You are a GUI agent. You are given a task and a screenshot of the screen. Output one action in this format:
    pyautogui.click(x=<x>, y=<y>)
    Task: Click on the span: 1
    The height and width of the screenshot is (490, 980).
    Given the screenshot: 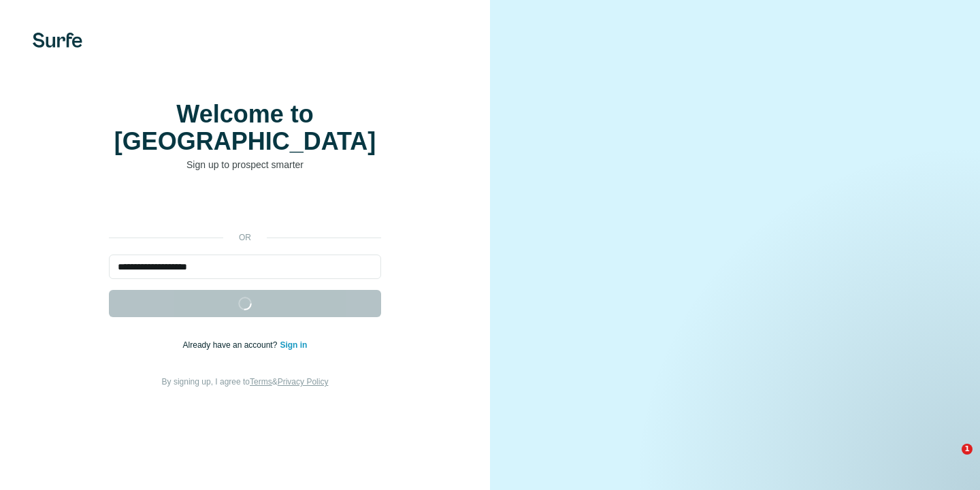 What is the action you would take?
    pyautogui.click(x=966, y=449)
    